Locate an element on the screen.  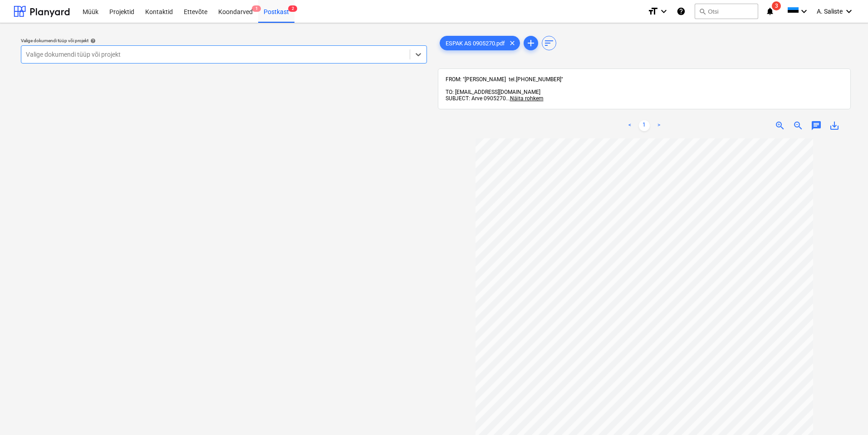
span: zoom_in is located at coordinates (780, 126).